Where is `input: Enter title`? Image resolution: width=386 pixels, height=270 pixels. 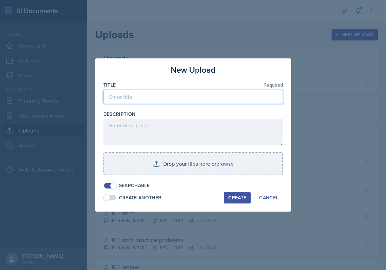 input: Enter title is located at coordinates (193, 97).